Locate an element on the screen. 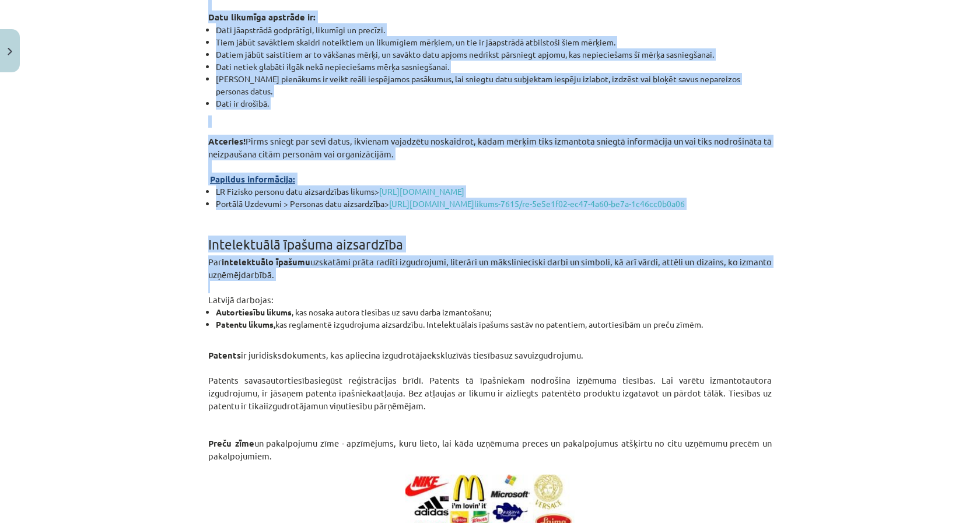 This screenshot has height=523, width=980. strong: Patentu likums, is located at coordinates (246, 324).